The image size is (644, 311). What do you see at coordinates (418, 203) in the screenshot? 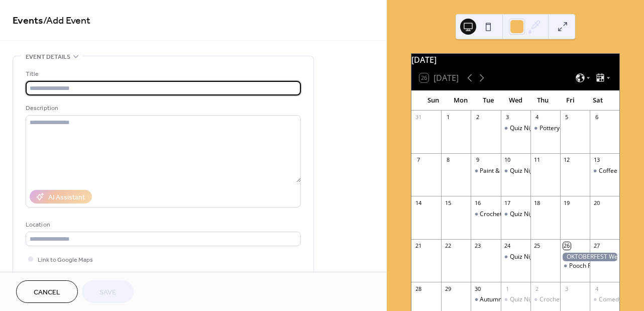
I see `div: 14` at bounding box center [418, 203].